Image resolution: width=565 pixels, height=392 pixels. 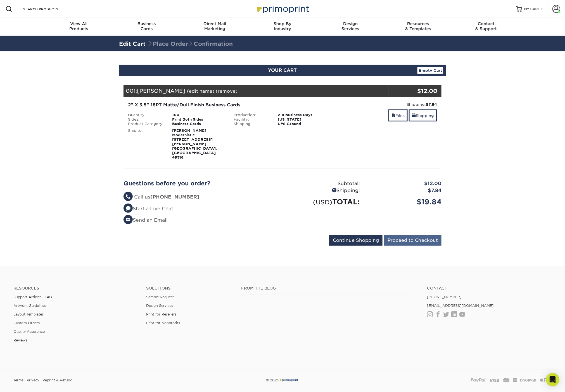 I want to click on a: Sample Request, so click(x=160, y=297).